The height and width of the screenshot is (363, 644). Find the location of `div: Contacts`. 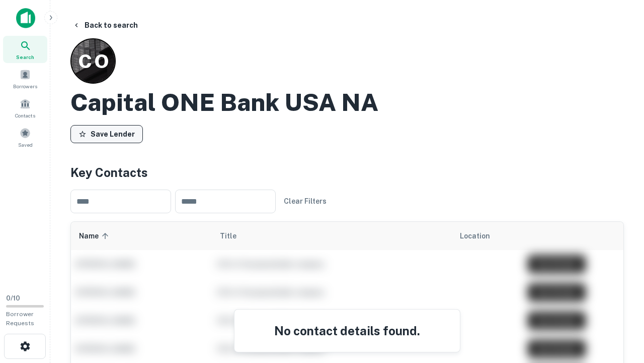

div: Contacts is located at coordinates (25, 108).